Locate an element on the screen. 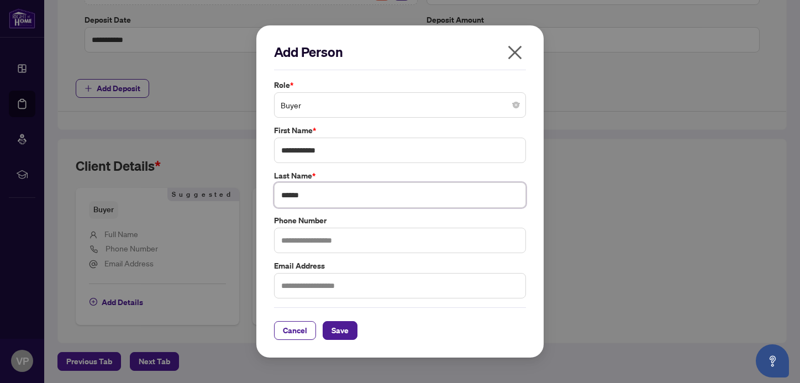 This screenshot has width=800, height=383. label: Phone Number is located at coordinates (400, 220).